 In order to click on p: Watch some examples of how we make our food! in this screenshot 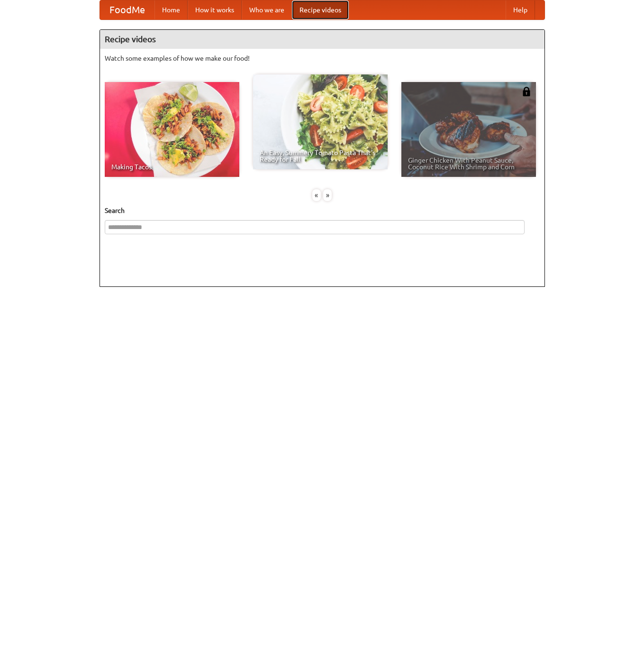, I will do `click(322, 58)`.